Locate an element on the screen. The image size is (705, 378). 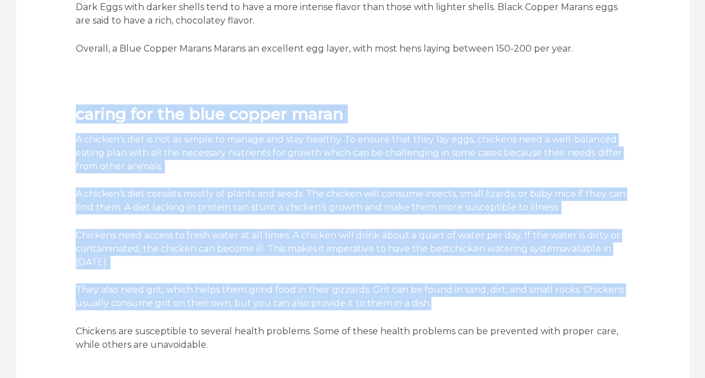
p: Dark Eggs with darker shells tend to have a more intense flavor than those with lighter shells. B... is located at coordinates (352, 14).